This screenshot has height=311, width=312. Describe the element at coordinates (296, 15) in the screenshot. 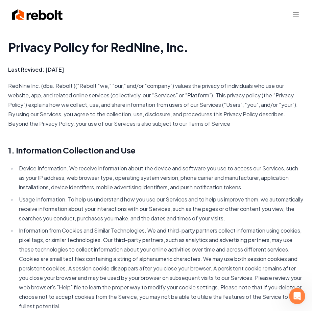

I see `button: Toggle mobile menu` at that location.